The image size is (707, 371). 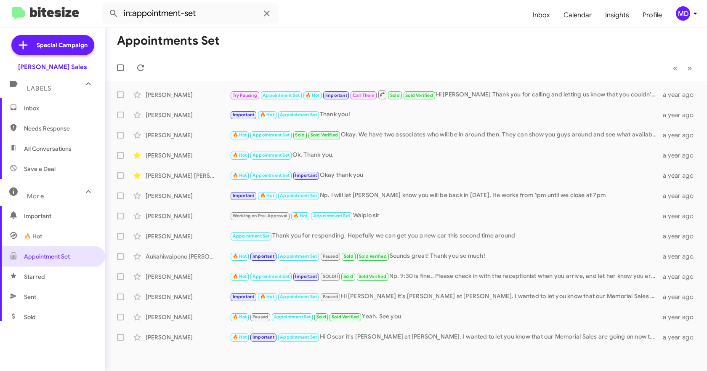 I want to click on span: Insights, so click(x=617, y=15).